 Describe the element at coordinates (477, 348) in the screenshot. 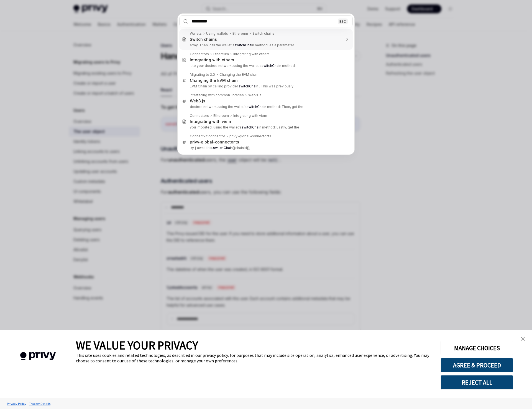

I see `button: MANAGE CHOICES` at that location.